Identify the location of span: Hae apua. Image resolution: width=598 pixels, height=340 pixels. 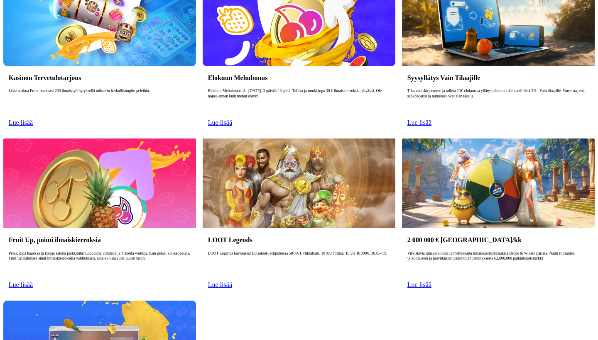
(32, 171).